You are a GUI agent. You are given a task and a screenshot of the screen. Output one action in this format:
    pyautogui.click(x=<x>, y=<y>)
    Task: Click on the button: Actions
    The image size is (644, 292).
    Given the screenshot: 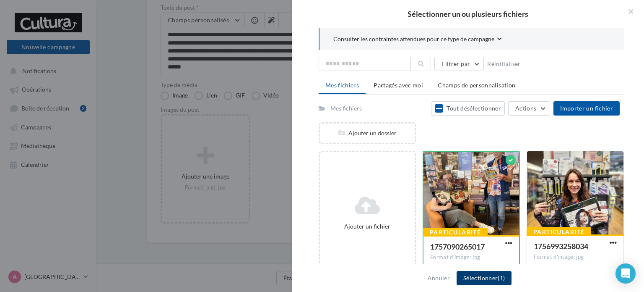 What is the action you would take?
    pyautogui.click(x=530, y=108)
    